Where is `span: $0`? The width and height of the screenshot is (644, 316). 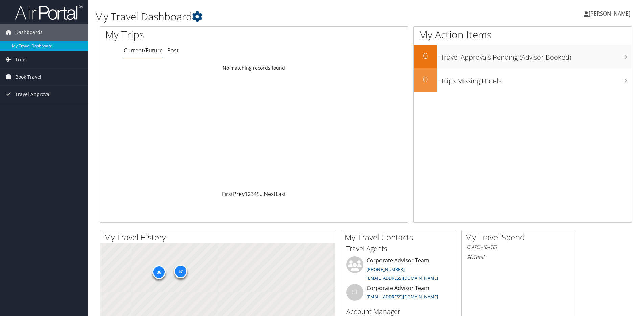
span: $0 is located at coordinates (470, 257).